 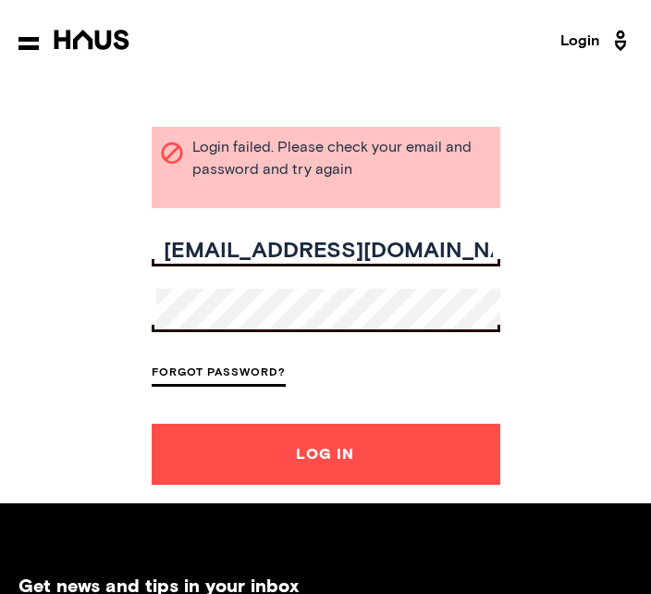 What do you see at coordinates (325, 454) in the screenshot?
I see `button: Log In` at bounding box center [325, 454].